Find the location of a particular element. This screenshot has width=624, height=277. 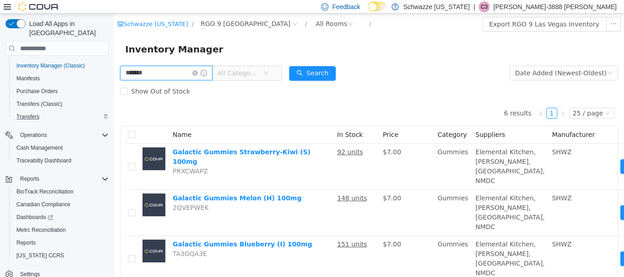

span: Suppliers is located at coordinates (376, 121).